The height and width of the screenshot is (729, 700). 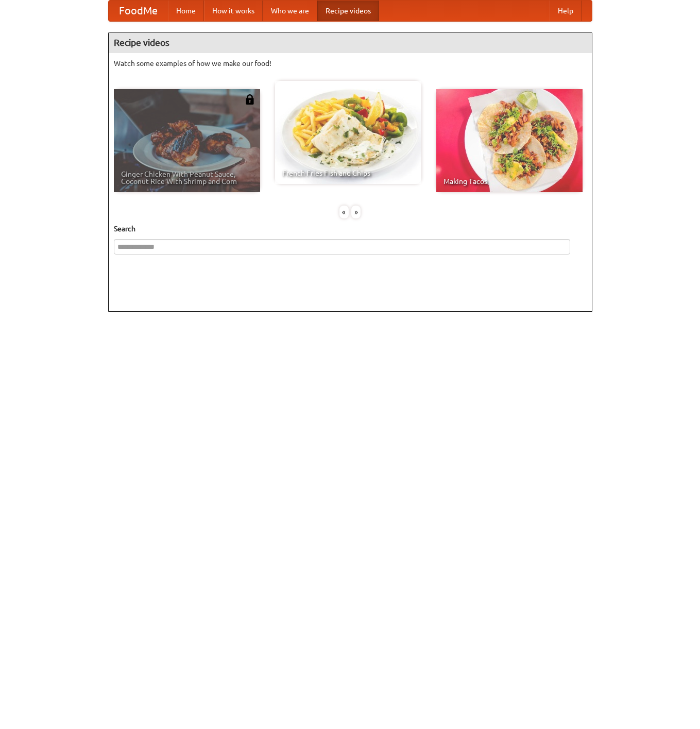 What do you see at coordinates (350, 229) in the screenshot?
I see `h5: Search` at bounding box center [350, 229].